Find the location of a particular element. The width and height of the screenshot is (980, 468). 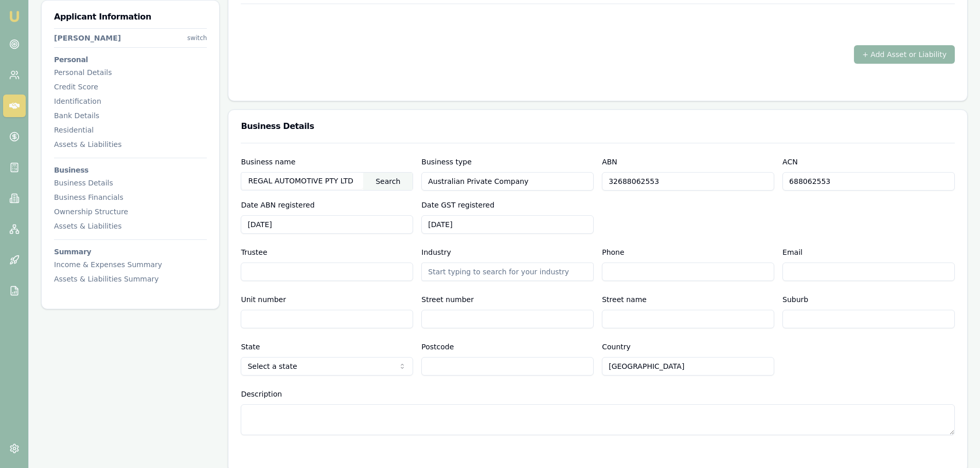

div: Credit Score is located at coordinates (130, 87).